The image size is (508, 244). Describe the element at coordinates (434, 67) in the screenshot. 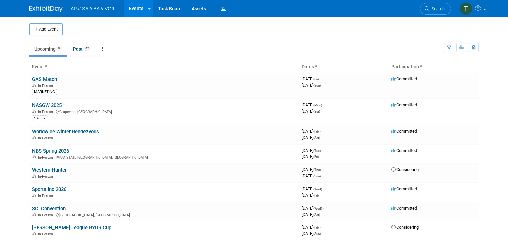

I see `th: Participation` at that location.